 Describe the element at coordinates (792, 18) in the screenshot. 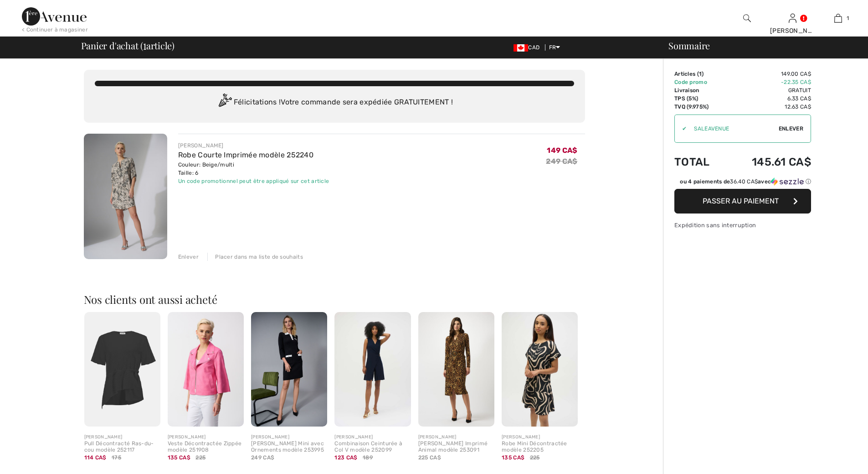

I see `a: Se connecter` at that location.